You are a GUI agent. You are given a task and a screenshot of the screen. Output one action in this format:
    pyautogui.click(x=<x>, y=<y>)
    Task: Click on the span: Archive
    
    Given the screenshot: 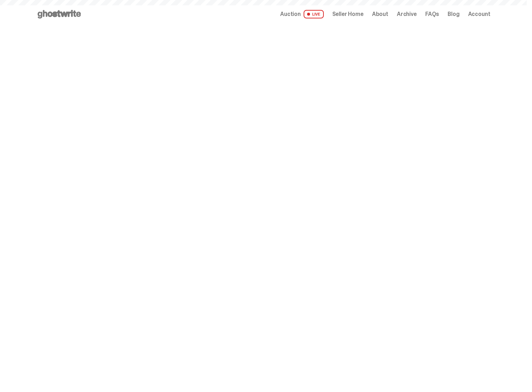 What is the action you would take?
    pyautogui.click(x=407, y=14)
    